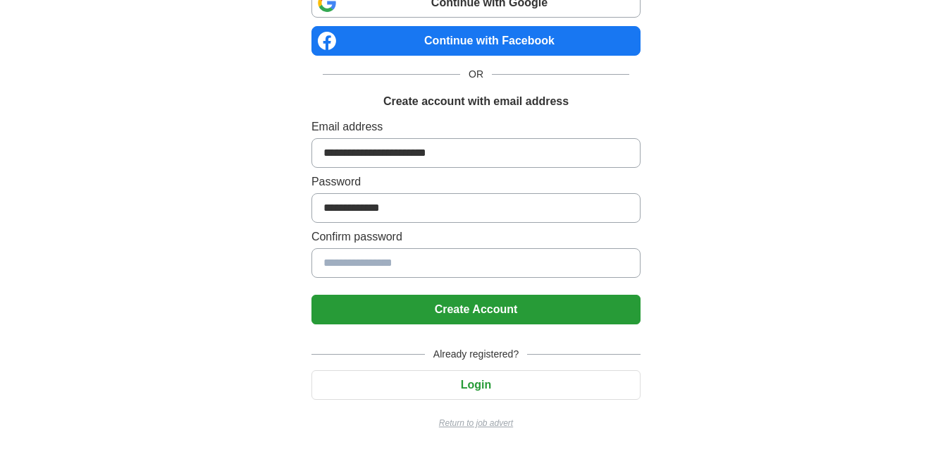  I want to click on span: Already registered?, so click(476, 354).